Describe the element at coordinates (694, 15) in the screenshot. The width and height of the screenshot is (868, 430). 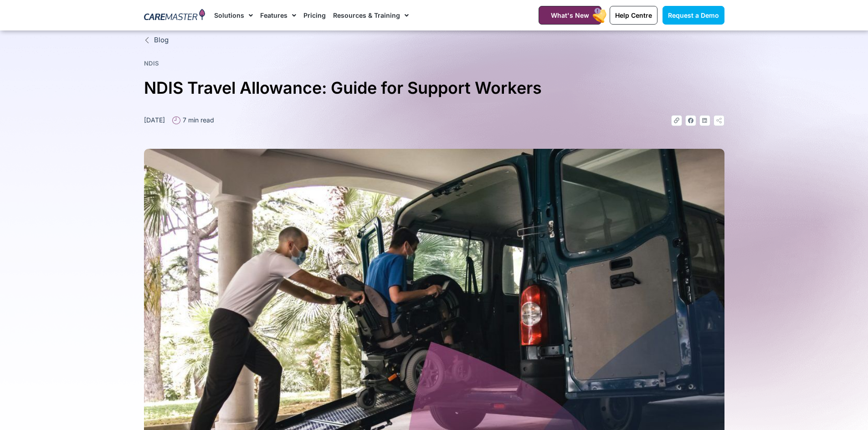
I see `span: Request a Demo` at that location.